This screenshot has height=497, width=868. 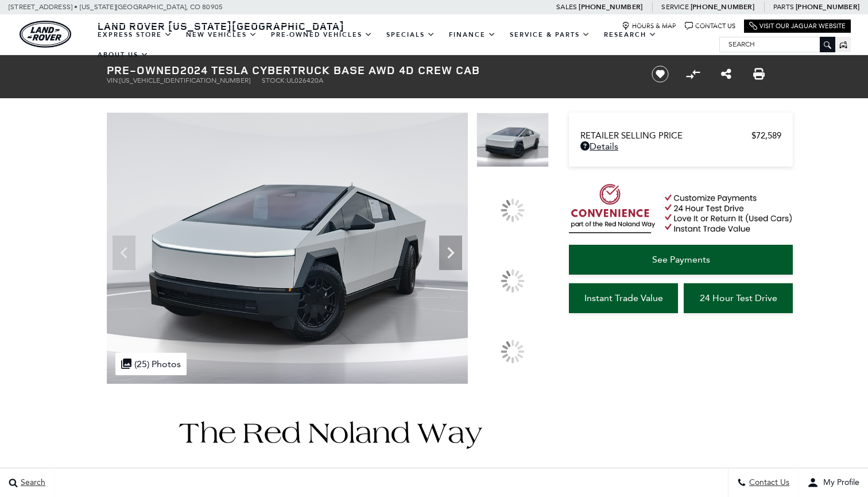 I want to click on a: 24 Hour Test Drive, so click(x=738, y=298).